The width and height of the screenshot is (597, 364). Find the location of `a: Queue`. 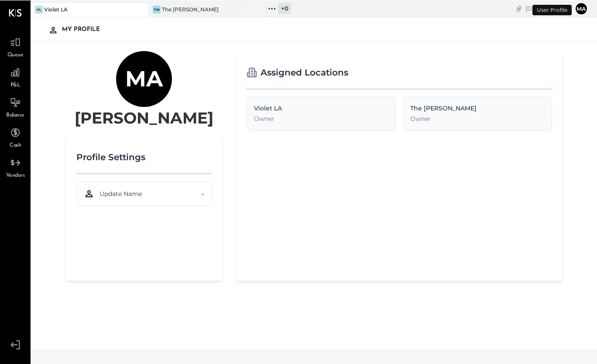

a: Queue is located at coordinates (15, 46).